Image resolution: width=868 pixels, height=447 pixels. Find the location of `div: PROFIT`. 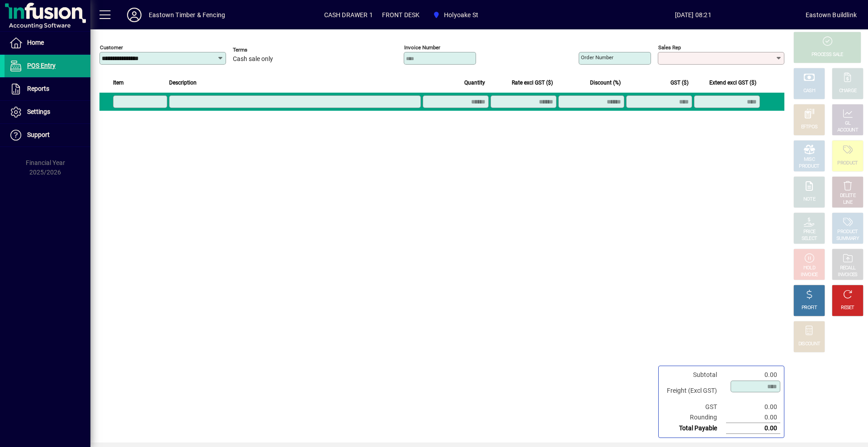

div: PROFIT is located at coordinates (809, 308).